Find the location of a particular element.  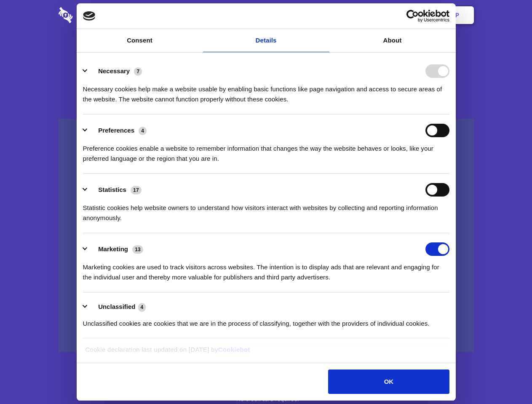

button: Statistics (17) is located at coordinates (115, 190).